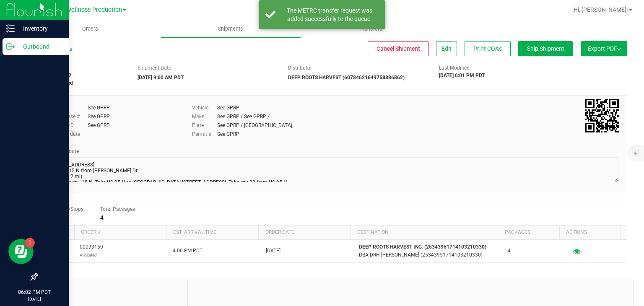  Describe the element at coordinates (487, 49) in the screenshot. I see `button: Print COAs` at that location.